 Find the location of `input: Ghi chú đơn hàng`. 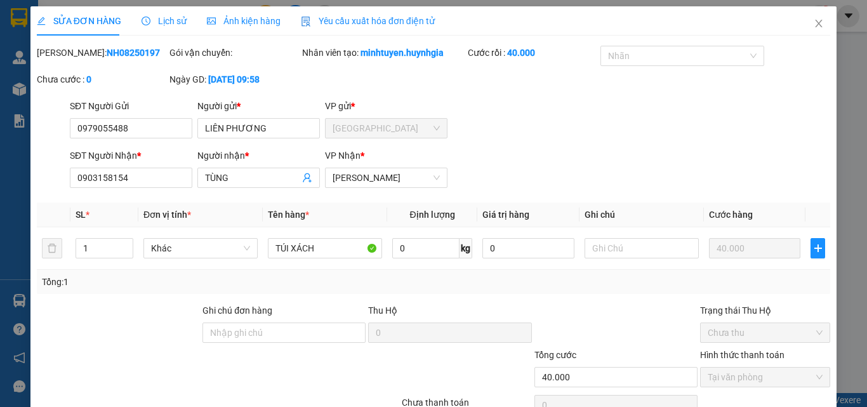

input: Ghi chú đơn hàng is located at coordinates (284, 333).